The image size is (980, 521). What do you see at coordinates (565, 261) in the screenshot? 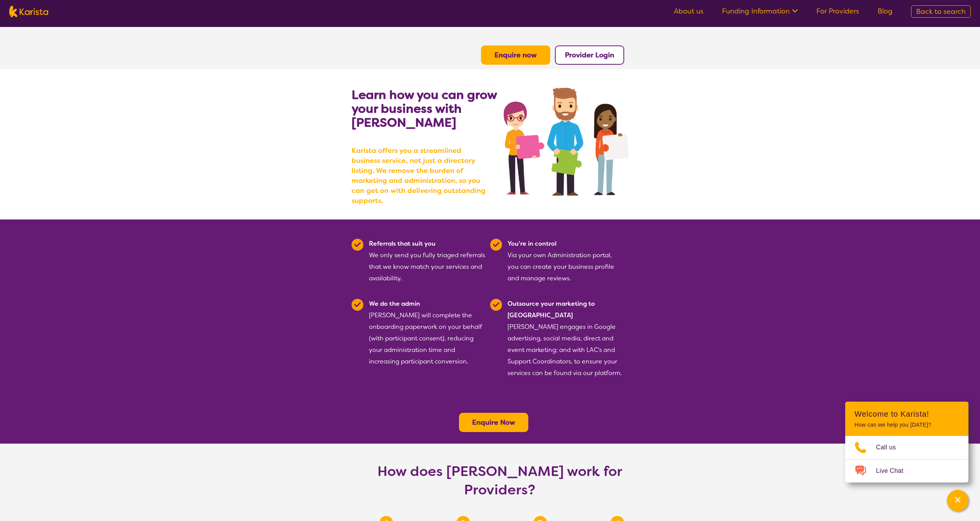
I see `div: Via your own Administration portal, you can create your business profile and manage reviews.` at bounding box center [565, 261].